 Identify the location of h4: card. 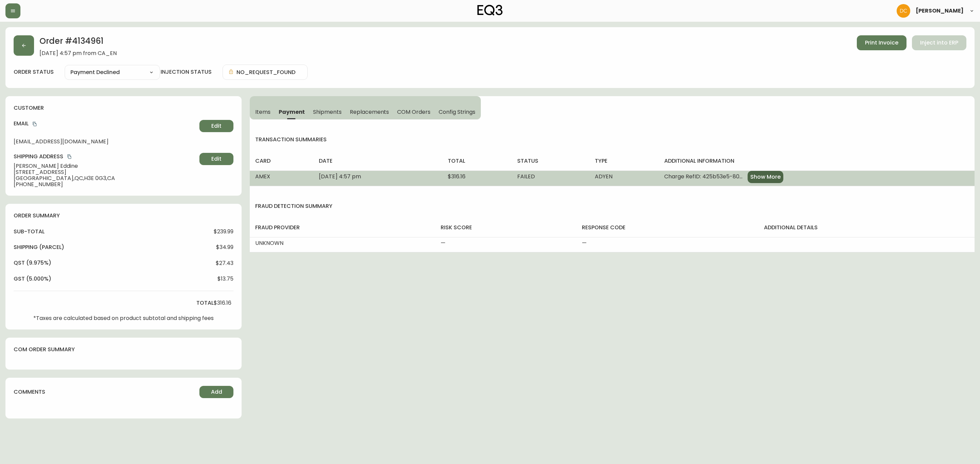
(281, 161).